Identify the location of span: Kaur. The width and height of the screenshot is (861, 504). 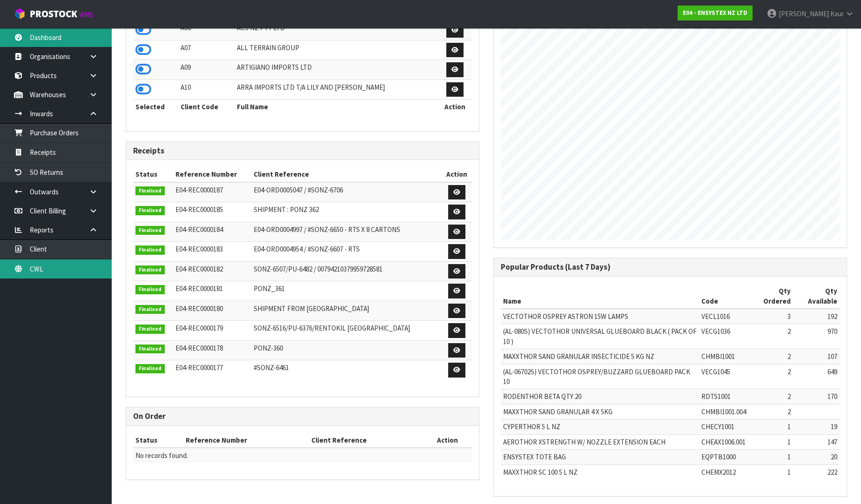
(836, 13).